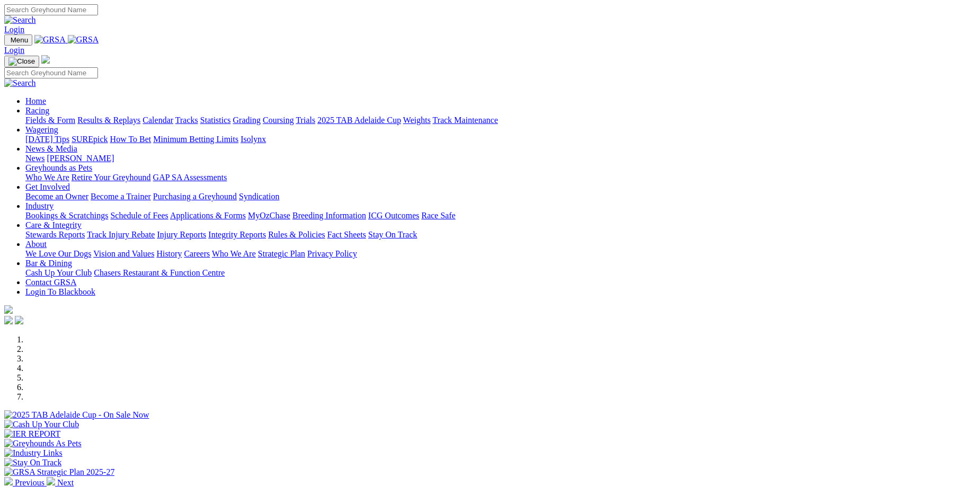 This screenshot has width=980, height=495. Describe the element at coordinates (465, 120) in the screenshot. I see `a: Track Maintenance` at that location.